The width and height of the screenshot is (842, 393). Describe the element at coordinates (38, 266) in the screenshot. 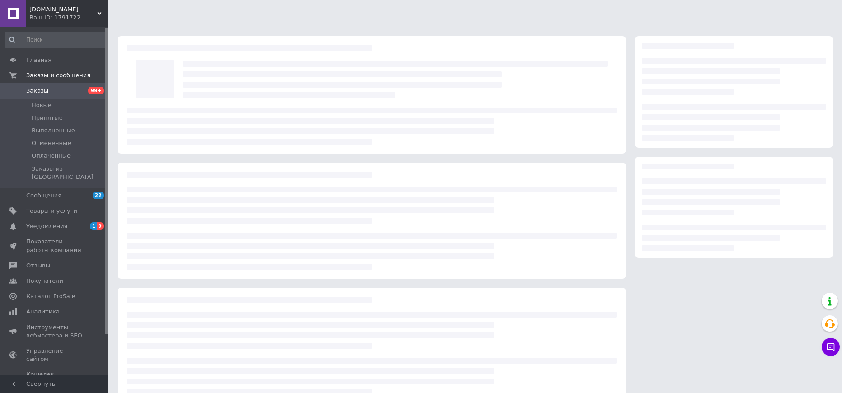

I see `span: Отзывы` at that location.